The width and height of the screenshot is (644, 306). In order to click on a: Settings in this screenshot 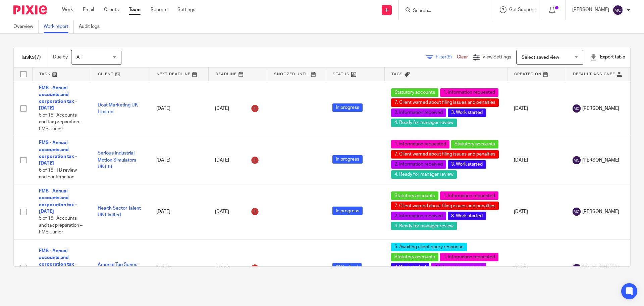, I will do `click(186, 10)`.